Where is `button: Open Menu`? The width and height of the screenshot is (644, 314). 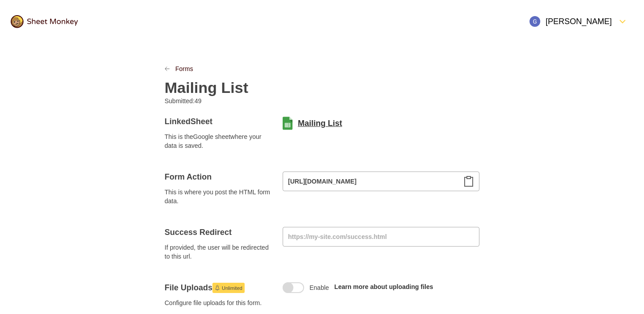 button: Open Menu is located at coordinates (579, 21).